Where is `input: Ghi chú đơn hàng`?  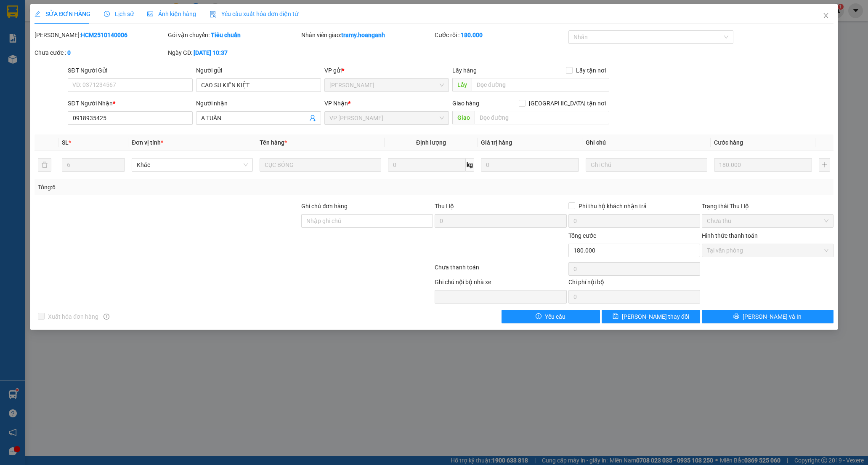 input: Ghi chú đơn hàng is located at coordinates (367, 221).